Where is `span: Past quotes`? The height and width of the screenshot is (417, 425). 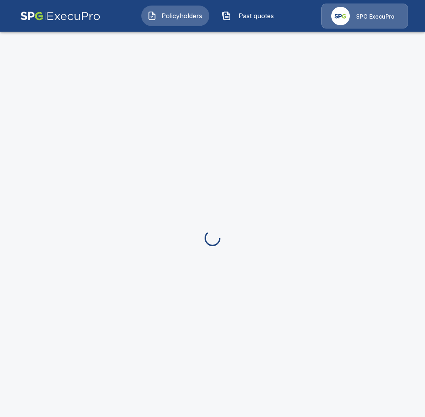 span: Past quotes is located at coordinates (256, 16).